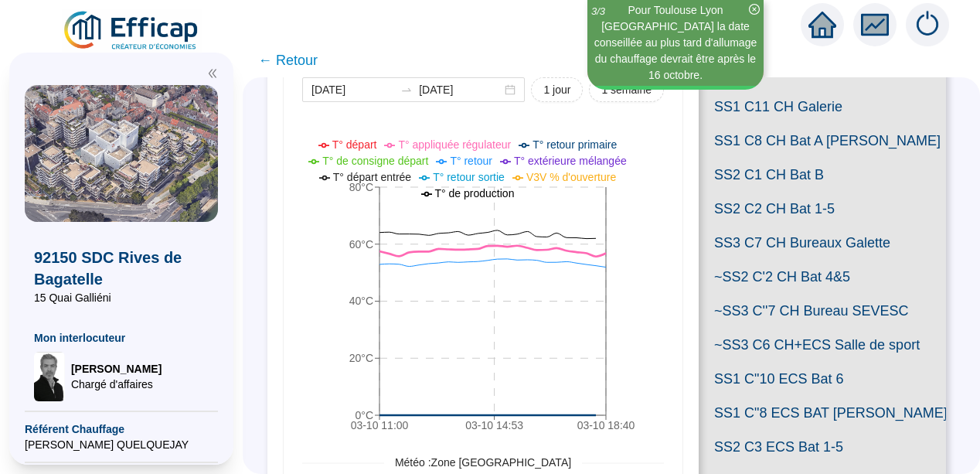 This screenshot has height=474, width=980. I want to click on tspan: 03-10 11:00, so click(380, 425).